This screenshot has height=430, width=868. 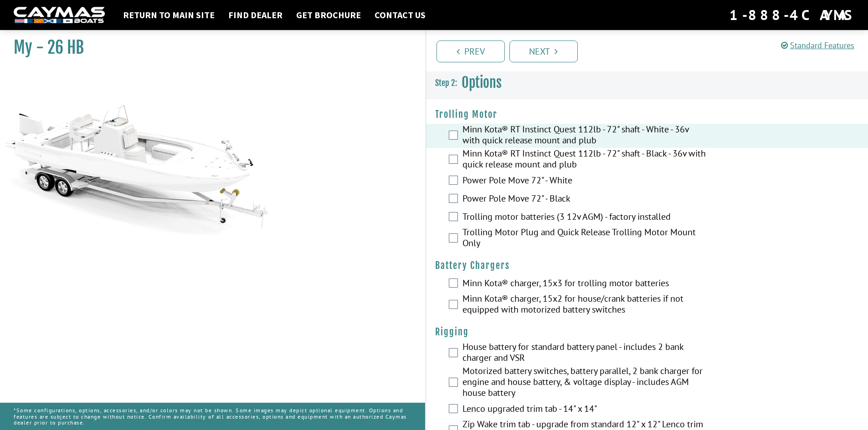 I want to click on label: Lenco upgraded trim tab - 14" x 14", so click(x=584, y=410).